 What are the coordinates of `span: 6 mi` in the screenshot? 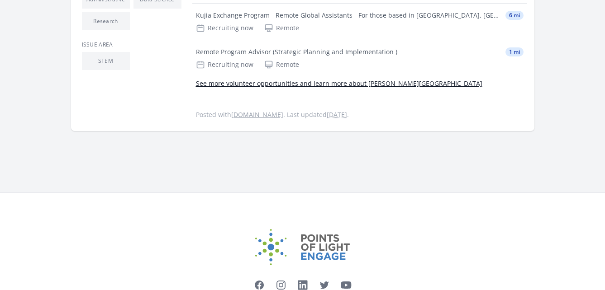 It's located at (514, 15).